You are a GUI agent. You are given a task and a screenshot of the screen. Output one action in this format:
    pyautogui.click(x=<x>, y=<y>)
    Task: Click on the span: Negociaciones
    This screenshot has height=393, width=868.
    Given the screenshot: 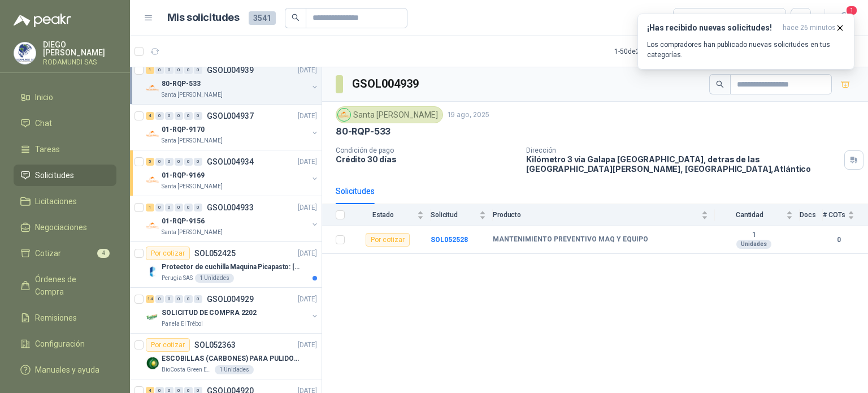 What is the action you would take?
    pyautogui.click(x=61, y=227)
    